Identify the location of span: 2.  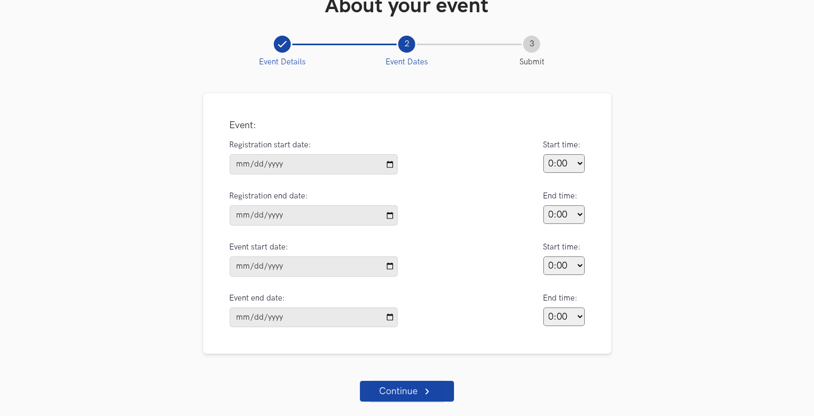
(407, 44).